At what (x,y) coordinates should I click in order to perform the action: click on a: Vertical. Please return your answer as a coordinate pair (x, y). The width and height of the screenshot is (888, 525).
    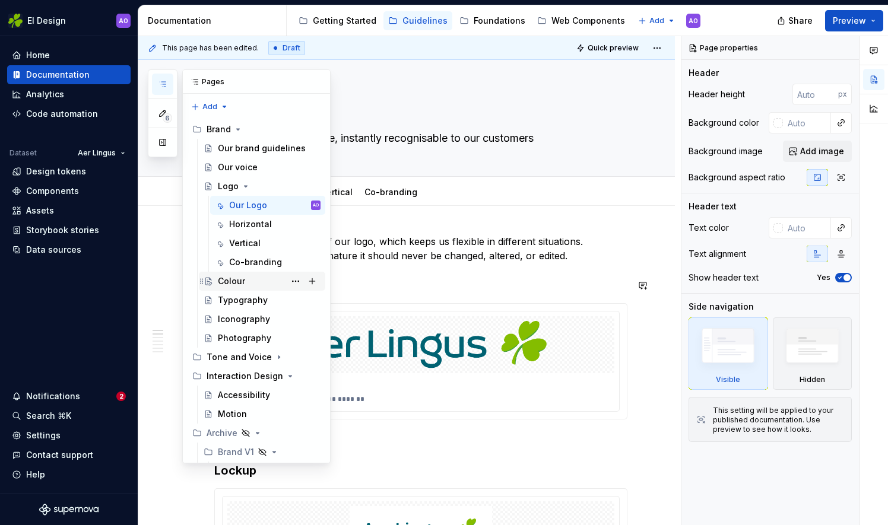
    Looking at the image, I should click on (268, 243).